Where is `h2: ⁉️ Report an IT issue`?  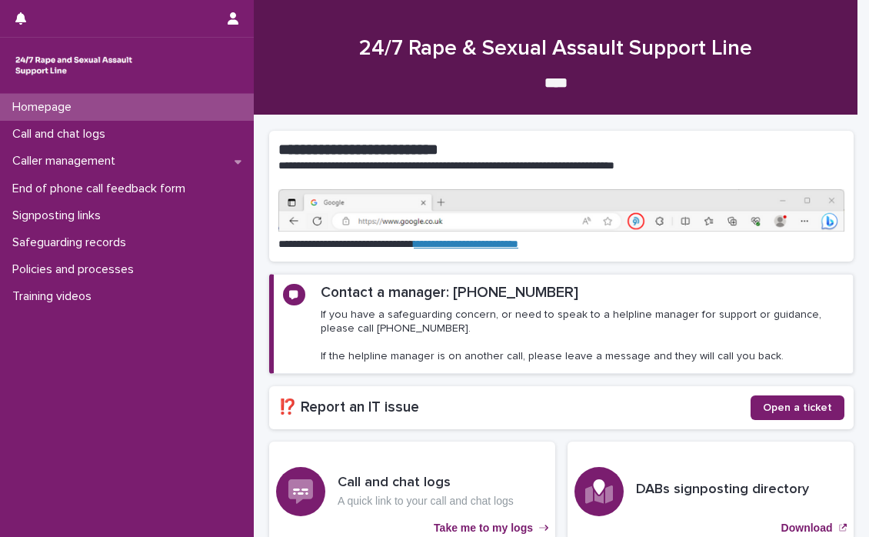 h2: ⁉️ Report an IT issue is located at coordinates (514, 407).